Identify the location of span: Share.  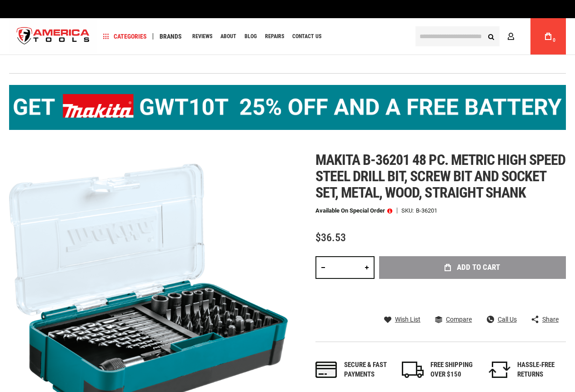
(550, 320).